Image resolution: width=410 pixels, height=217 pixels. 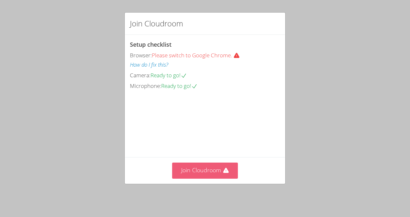 I want to click on span: Setup checklist, so click(x=150, y=44).